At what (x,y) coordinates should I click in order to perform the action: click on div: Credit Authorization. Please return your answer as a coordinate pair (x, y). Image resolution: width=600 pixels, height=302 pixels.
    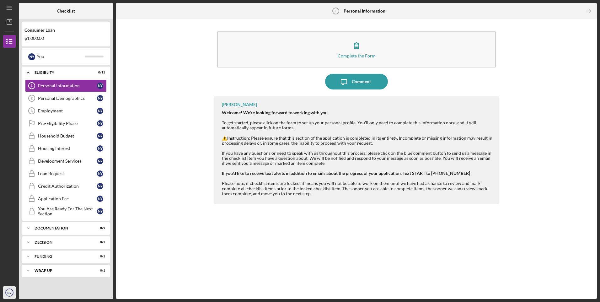
    Looking at the image, I should click on (67, 186).